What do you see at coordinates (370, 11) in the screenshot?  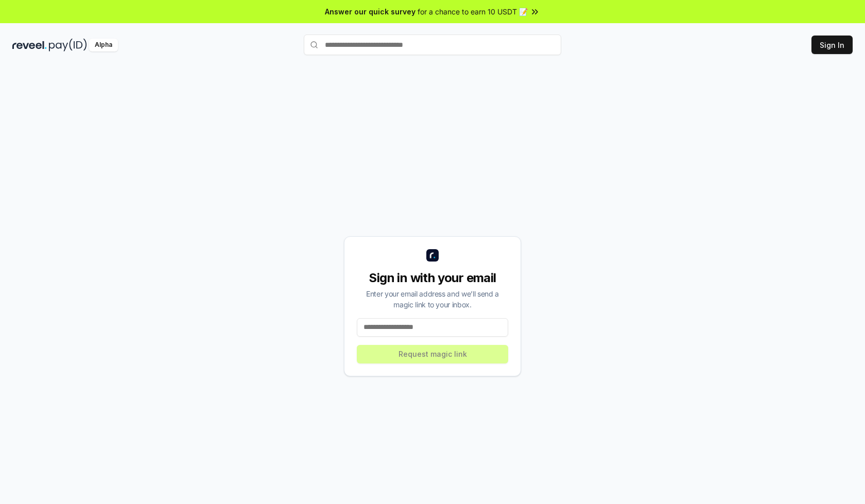 I see `span: Answer our quick survey` at bounding box center [370, 11].